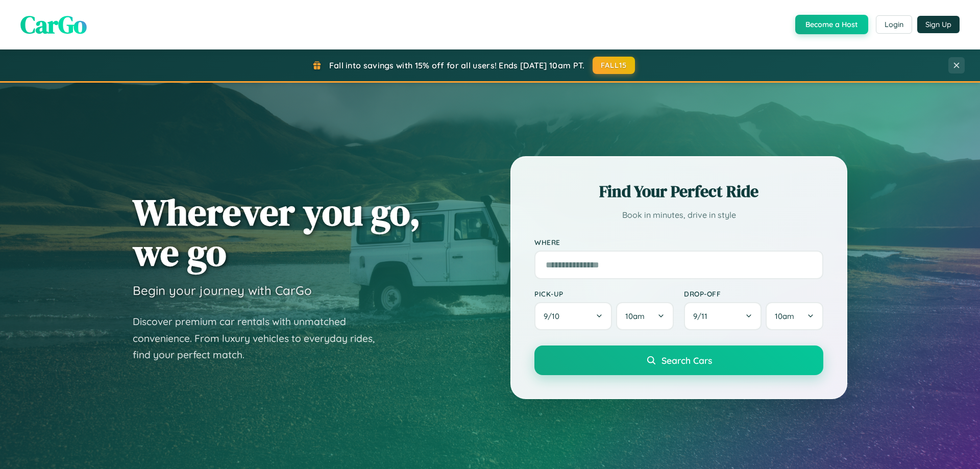  I want to click on label: Drop-off, so click(754, 294).